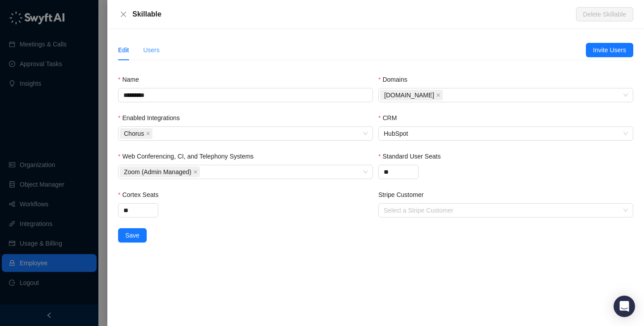 The height and width of the screenshot is (326, 644). Describe the element at coordinates (505, 133) in the screenshot. I see `span: HubSpot` at that location.